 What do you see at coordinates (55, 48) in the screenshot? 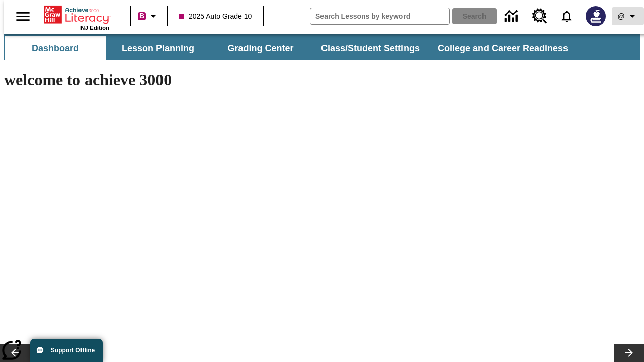
I see `button: Dashboard` at bounding box center [55, 48].